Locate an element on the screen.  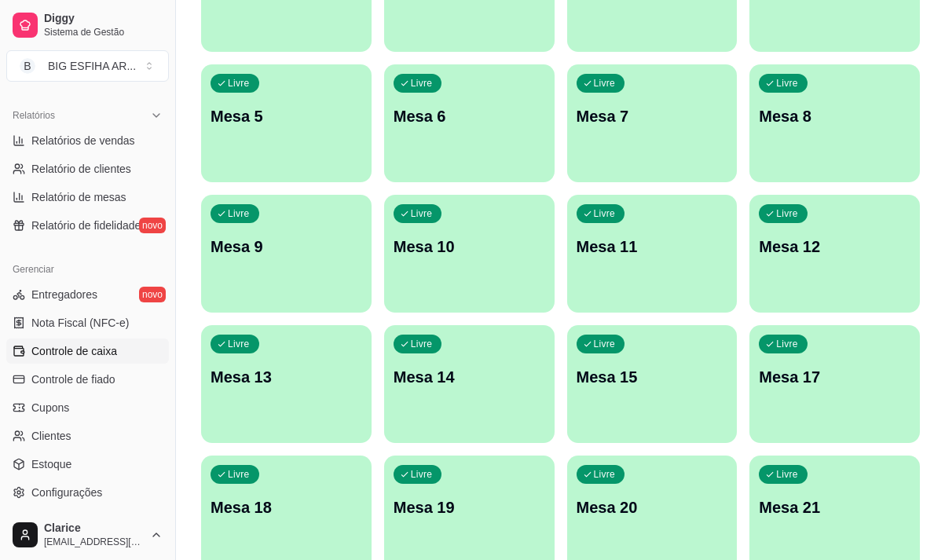
span: Cupons is located at coordinates (50, 407).